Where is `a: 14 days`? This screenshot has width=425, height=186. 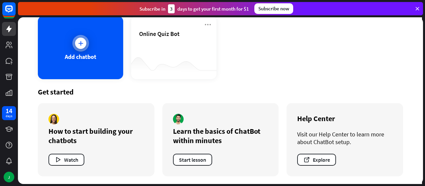 a: 14 days is located at coordinates (9, 113).